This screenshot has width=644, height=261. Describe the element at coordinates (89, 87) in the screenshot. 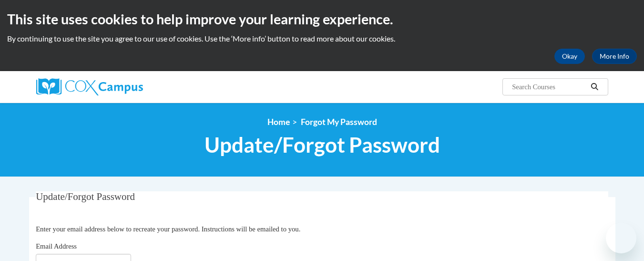

I see `img: Cox Campus` at that location.